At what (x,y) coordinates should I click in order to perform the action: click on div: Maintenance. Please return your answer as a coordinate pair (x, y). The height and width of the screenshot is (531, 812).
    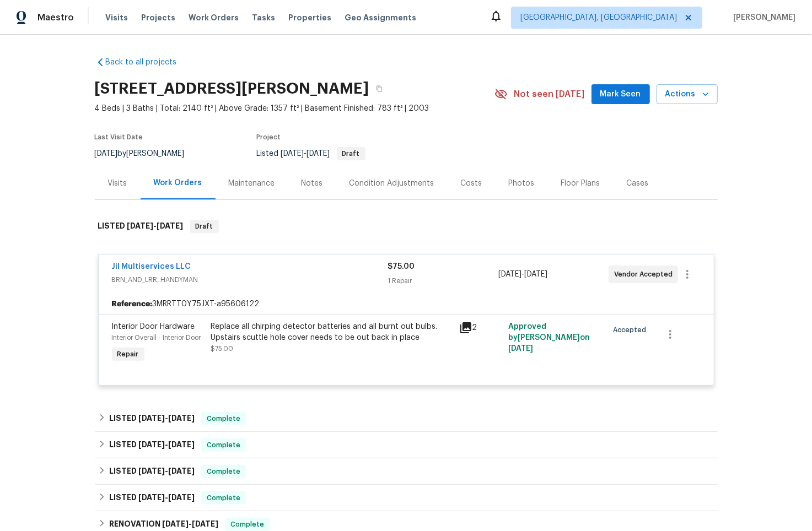
    Looking at the image, I should click on (252, 183).